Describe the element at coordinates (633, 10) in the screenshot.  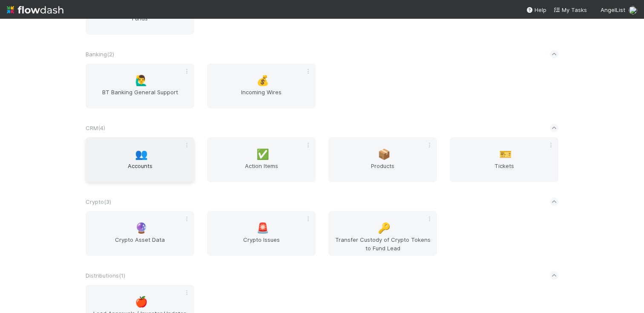
I see `img: avatar_6cb813a7-f212-4ca3-9382-463c76e0b247.png` at that location.